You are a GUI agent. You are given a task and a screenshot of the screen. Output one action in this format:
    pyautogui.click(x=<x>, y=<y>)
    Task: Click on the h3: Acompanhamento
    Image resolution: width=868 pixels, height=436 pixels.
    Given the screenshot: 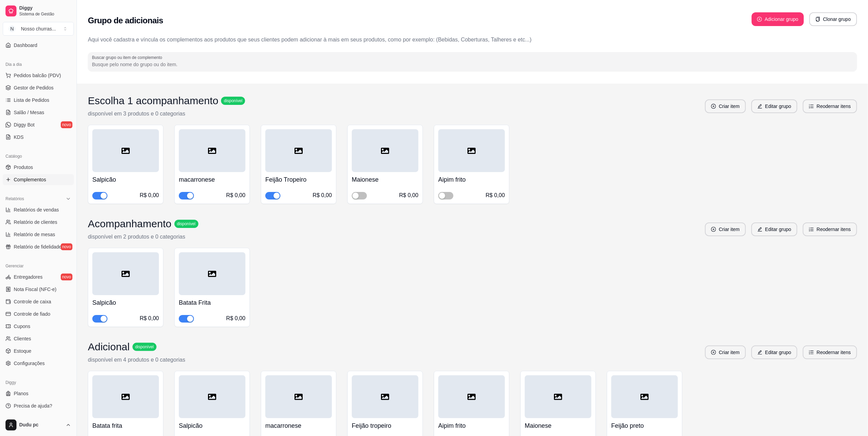 What is the action you would take?
    pyautogui.click(x=130, y=224)
    